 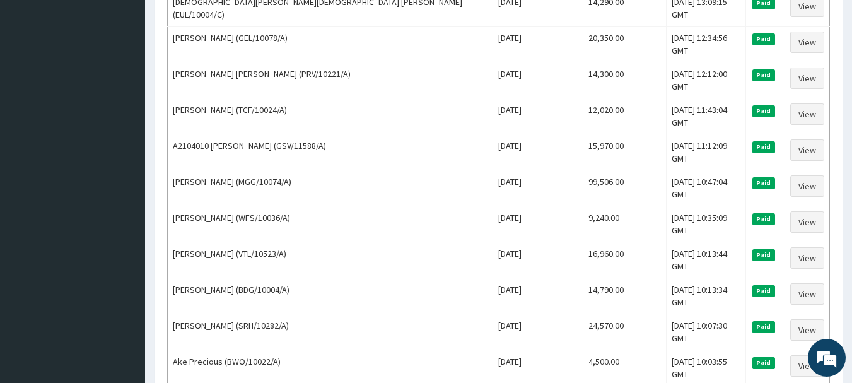 I want to click on td: 99,506.00, so click(x=625, y=188).